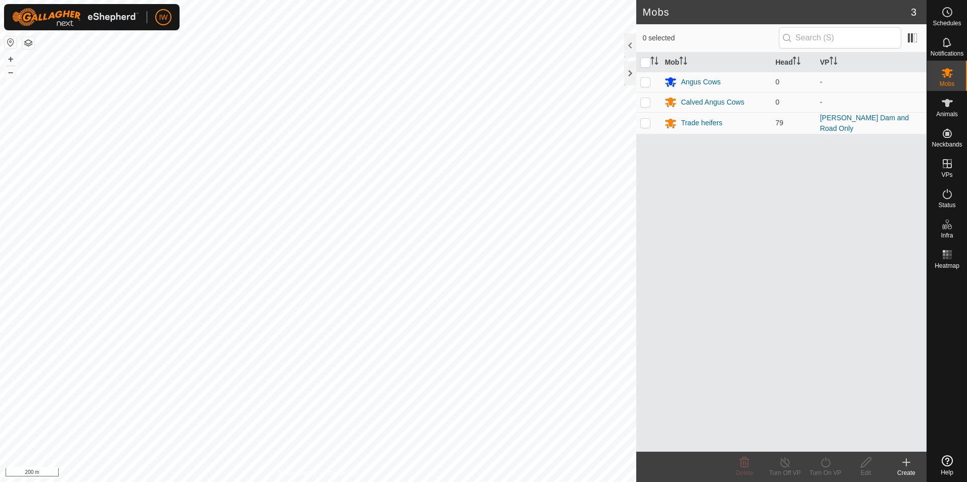 The height and width of the screenshot is (482, 967). What do you see at coordinates (744, 473) in the screenshot?
I see `span: Delete` at bounding box center [744, 473].